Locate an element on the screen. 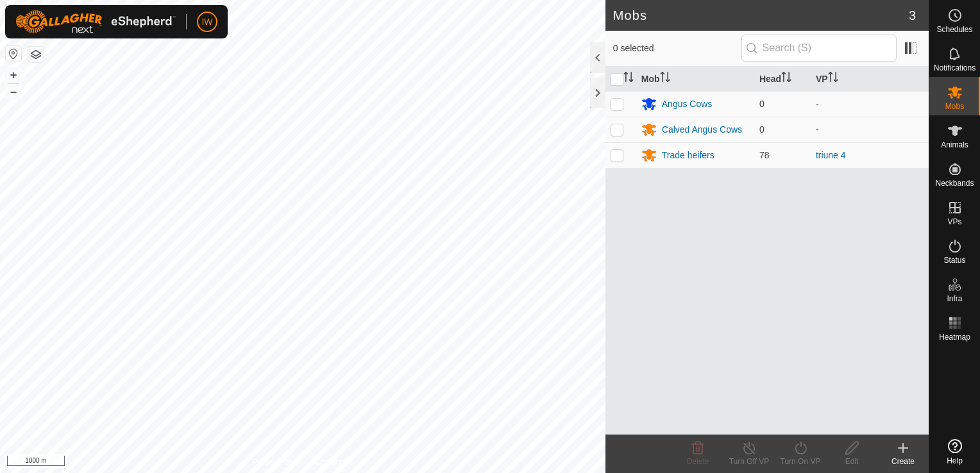 Image resolution: width=980 pixels, height=473 pixels. div: Edit is located at coordinates (852, 462).